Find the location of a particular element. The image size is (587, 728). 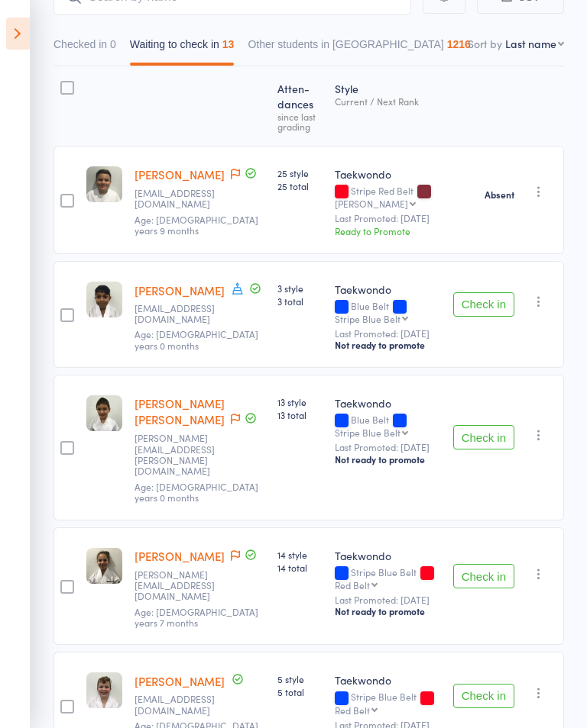

span: 14 style is located at coordinates (300, 555).